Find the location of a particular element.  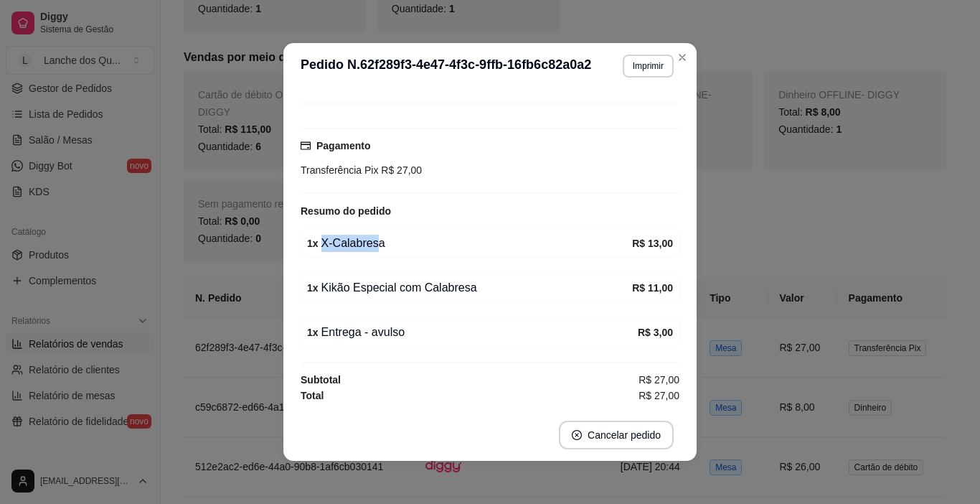

button: close-circleCancelar pedido is located at coordinates (616, 435).